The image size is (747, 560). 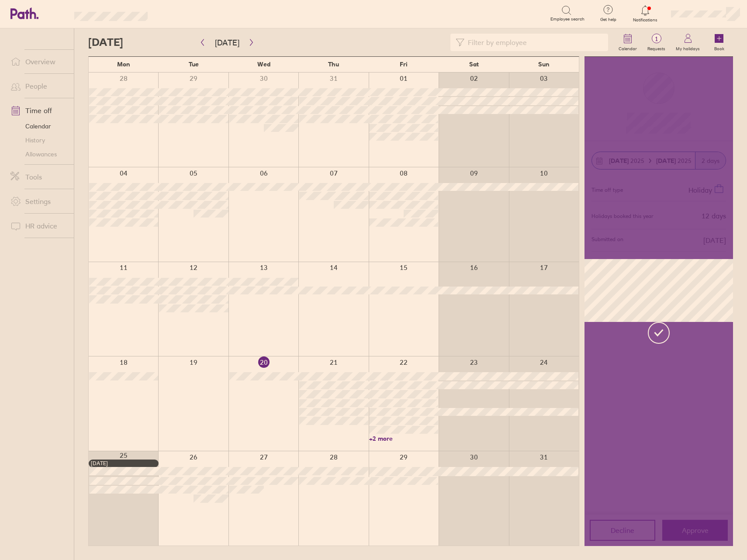 I want to click on label: Book, so click(x=719, y=48).